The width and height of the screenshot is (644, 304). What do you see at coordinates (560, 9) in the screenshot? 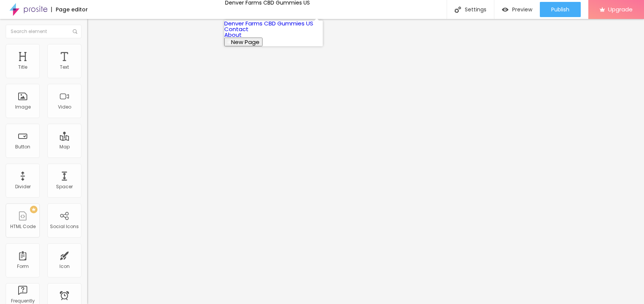
I see `button: Publish` at bounding box center [560, 9].